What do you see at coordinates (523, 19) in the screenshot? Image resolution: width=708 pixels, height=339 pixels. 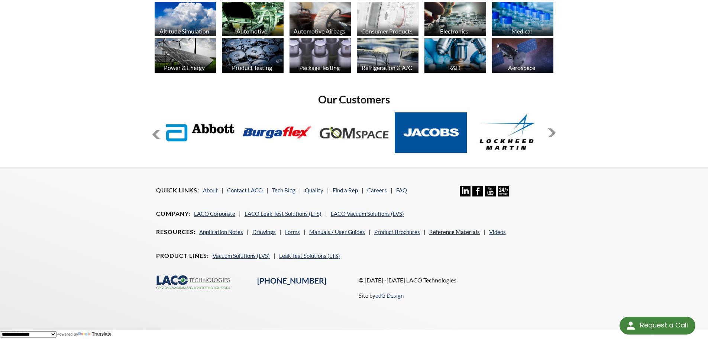 I see `img: industry_Medical_670x376.jpg` at bounding box center [523, 19].